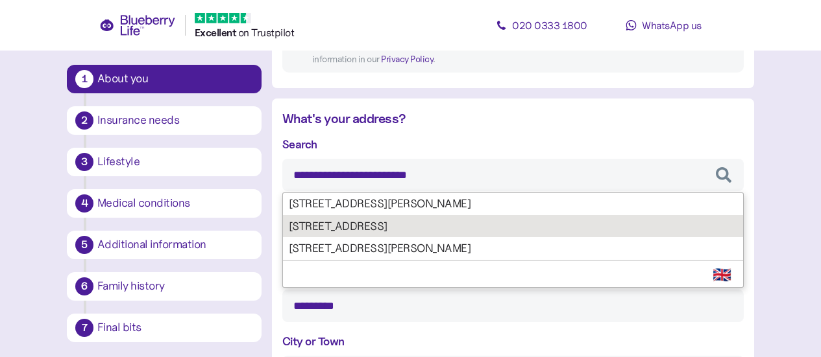 This screenshot has height=357, width=821. I want to click on div: 3, so click(84, 162).